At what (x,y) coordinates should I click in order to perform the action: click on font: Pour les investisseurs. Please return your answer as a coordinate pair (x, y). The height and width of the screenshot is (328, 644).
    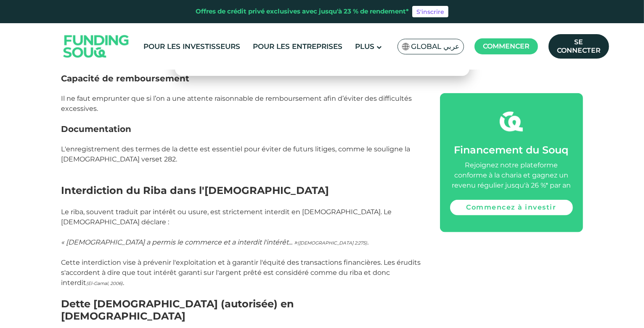
    Looking at the image, I should click on (192, 46).